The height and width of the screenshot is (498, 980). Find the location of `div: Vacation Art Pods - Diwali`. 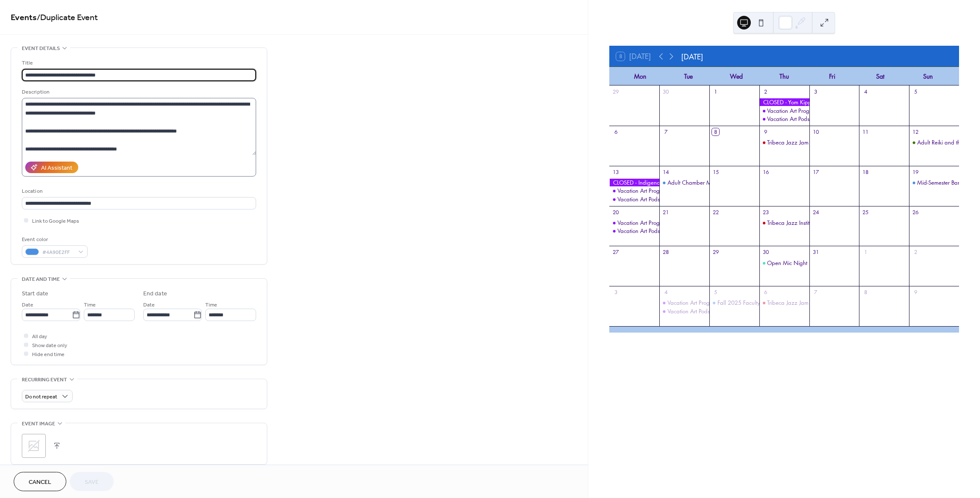

div: Vacation Art Pods - Diwali is located at coordinates (634, 231).